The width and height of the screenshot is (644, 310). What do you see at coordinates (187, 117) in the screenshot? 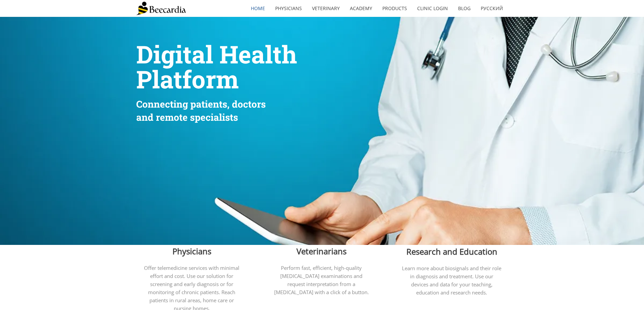
I see `span: and remote specialists` at bounding box center [187, 117].